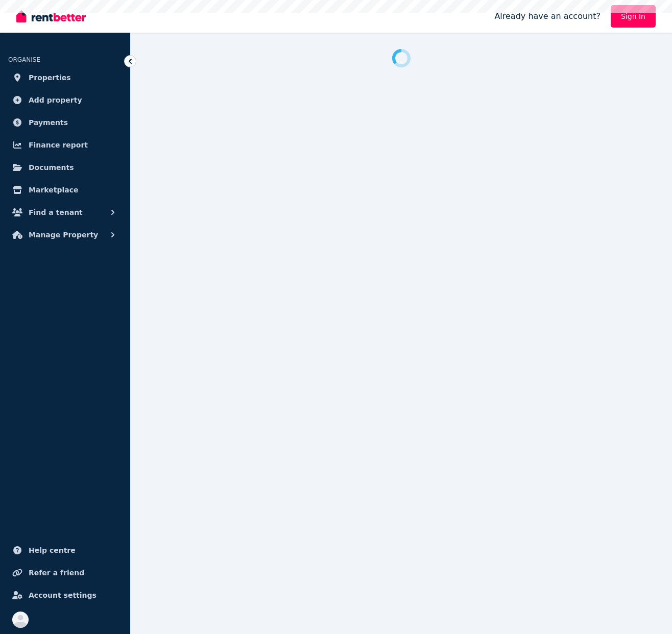  I want to click on a: Help centre, so click(65, 551).